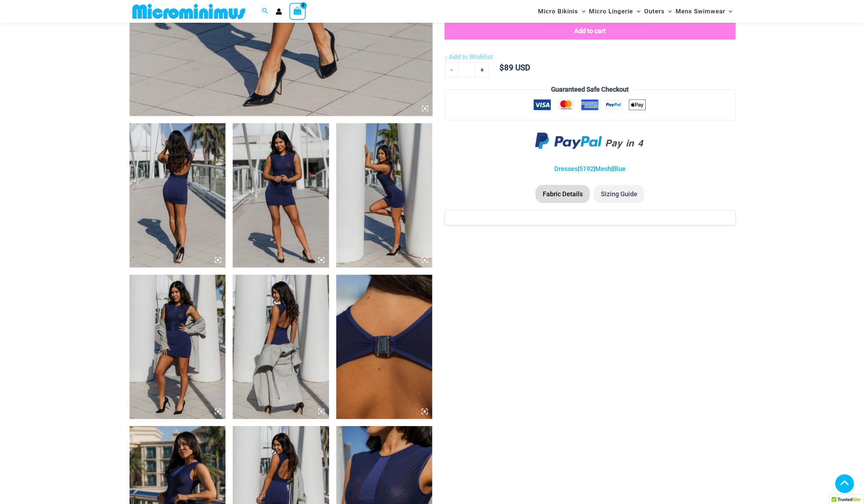 This screenshot has height=504, width=865. What do you see at coordinates (265, 11) in the screenshot?
I see `a: Search icon link` at bounding box center [265, 11].